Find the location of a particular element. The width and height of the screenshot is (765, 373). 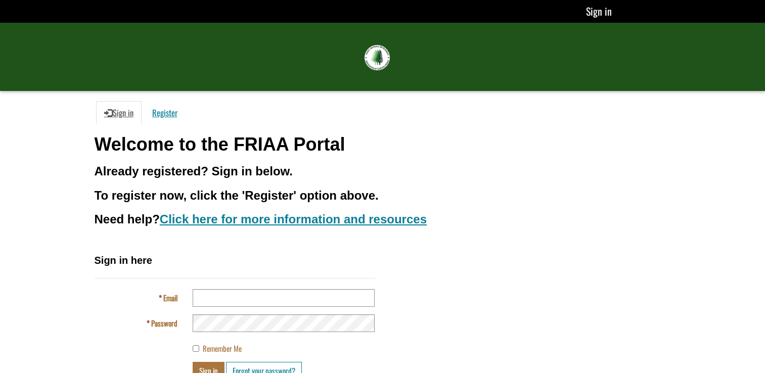

span: Password is located at coordinates (164, 323).